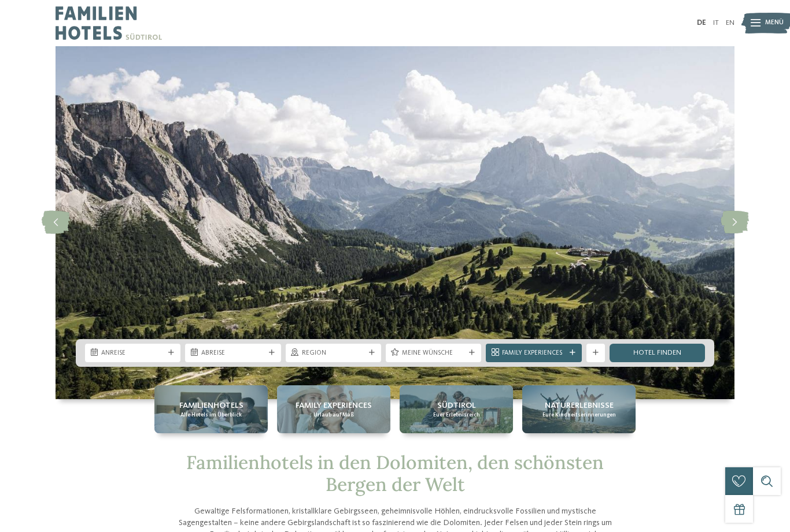 The width and height of the screenshot is (790, 532). What do you see at coordinates (729, 22) in the screenshot?
I see `a: EN` at bounding box center [729, 22].